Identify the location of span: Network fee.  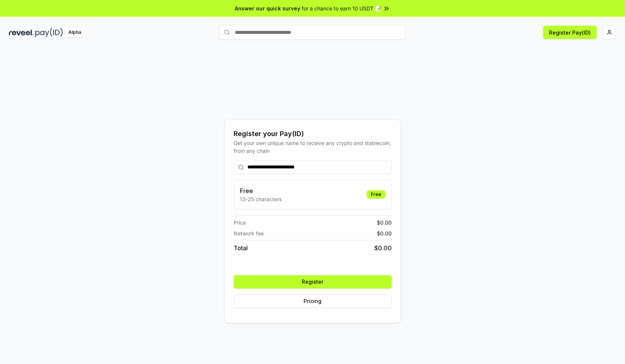
(248, 233).